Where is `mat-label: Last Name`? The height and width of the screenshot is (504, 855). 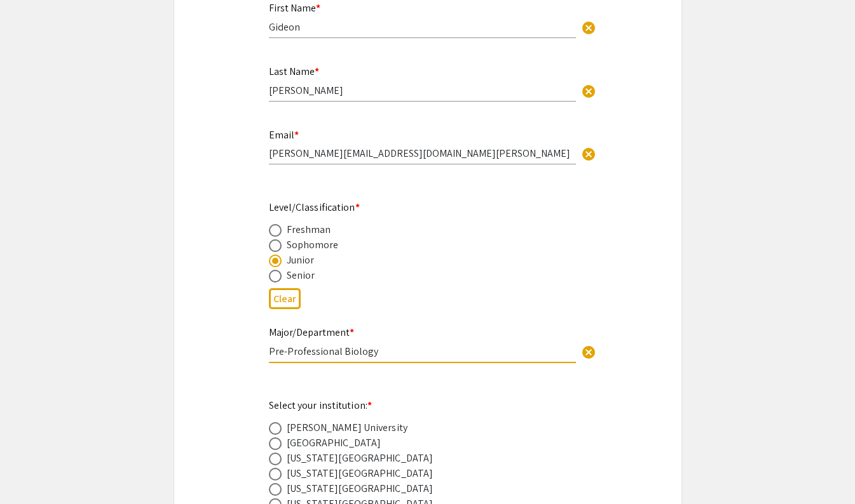 mat-label: Last Name is located at coordinates (293, 71).